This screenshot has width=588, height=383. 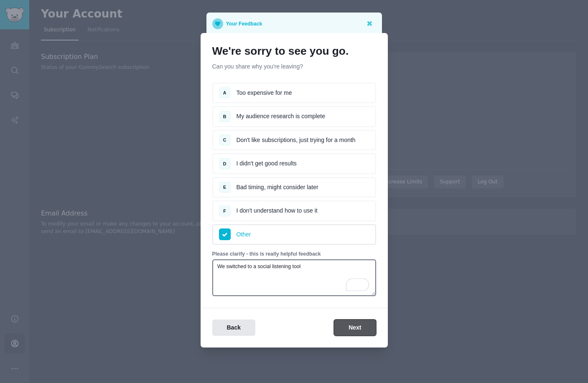 I want to click on span: B, so click(x=225, y=117).